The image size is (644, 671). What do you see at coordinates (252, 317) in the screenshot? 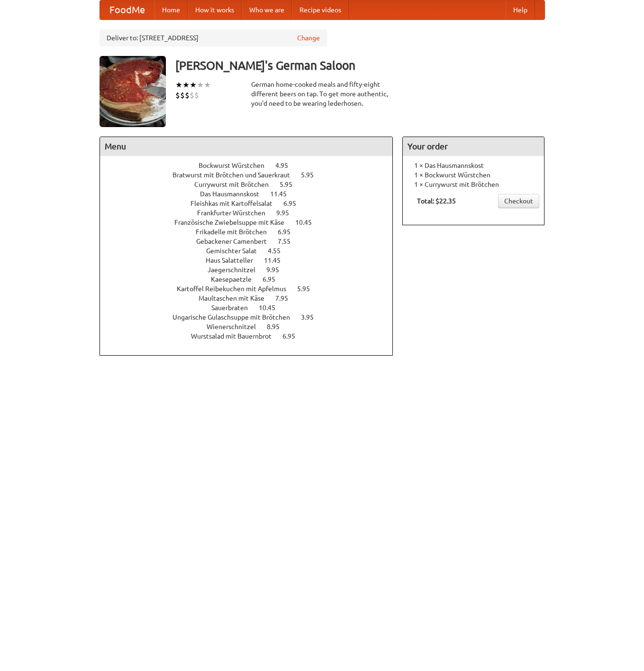
I see `a: Ungarische Gulaschsuppe mit Brötchen 3.95` at bounding box center [252, 317].